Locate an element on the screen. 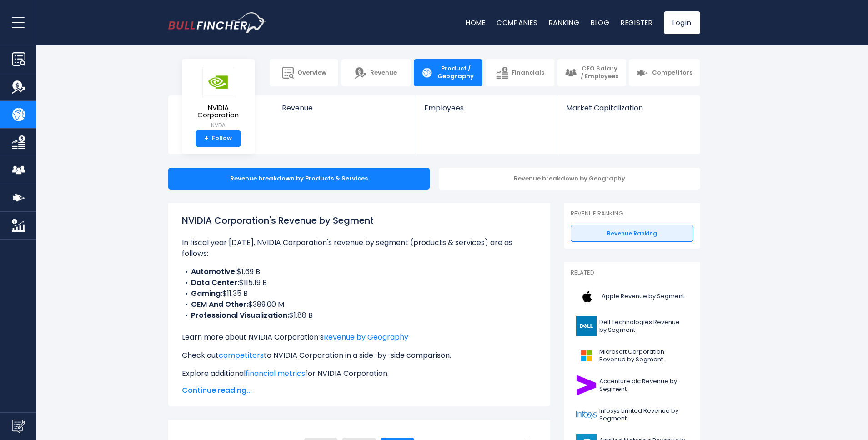 The width and height of the screenshot is (868, 440). img: bullfincher logo is located at coordinates (217, 23).